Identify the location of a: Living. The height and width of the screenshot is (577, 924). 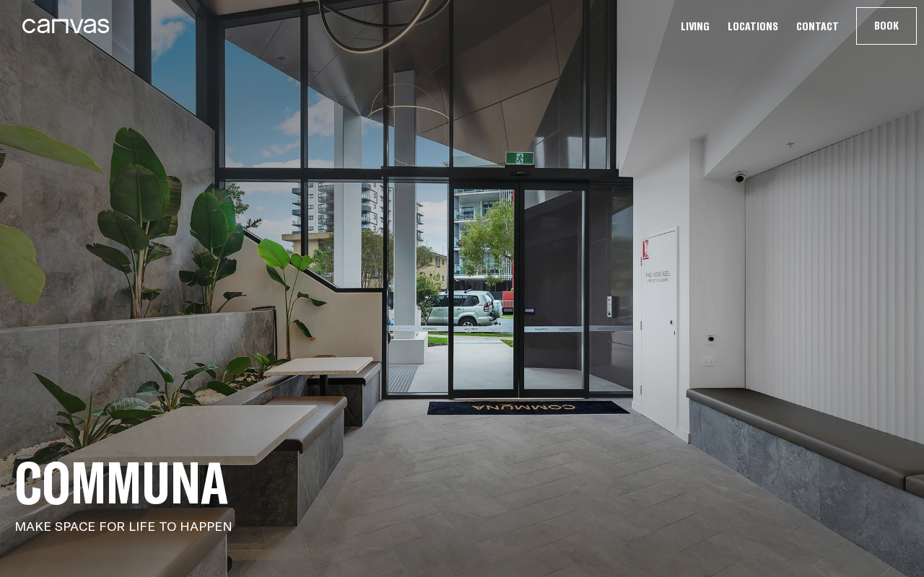
(695, 26).